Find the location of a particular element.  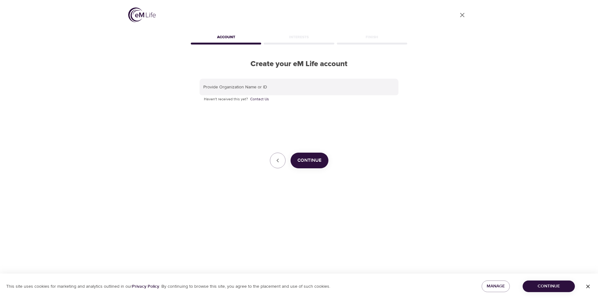

a: Privacy Policy is located at coordinates (146, 286).